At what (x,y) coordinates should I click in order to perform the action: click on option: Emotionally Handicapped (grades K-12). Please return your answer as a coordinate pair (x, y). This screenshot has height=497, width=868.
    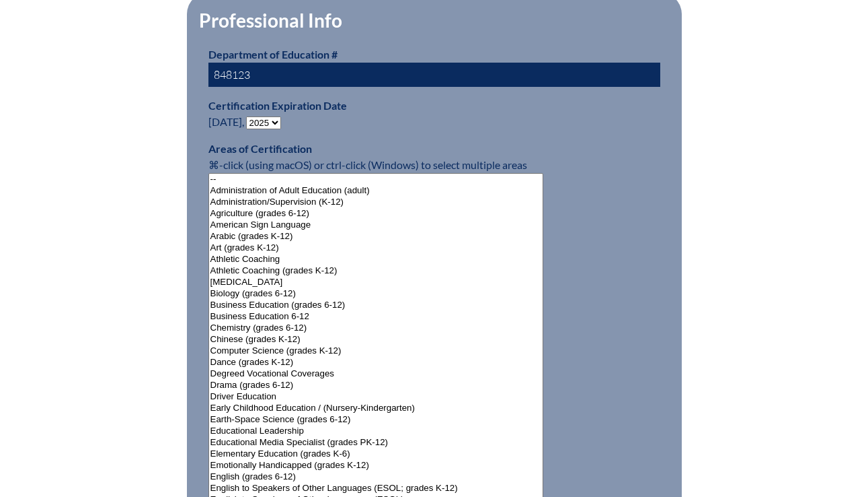
    Looking at the image, I should click on (376, 465).